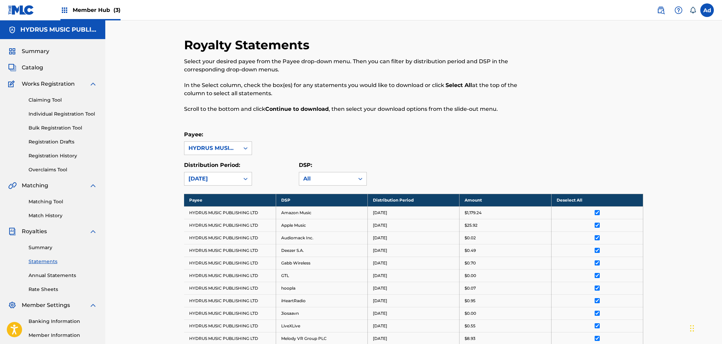 The height and width of the screenshot is (344, 722). What do you see at coordinates (63, 247) in the screenshot?
I see `a: Summary` at bounding box center [63, 247].